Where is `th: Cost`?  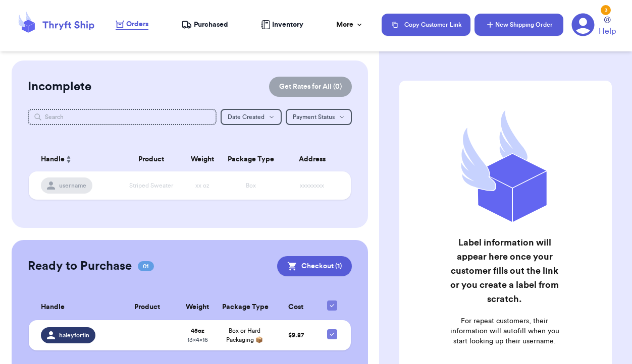 th: Cost is located at coordinates (296, 307).